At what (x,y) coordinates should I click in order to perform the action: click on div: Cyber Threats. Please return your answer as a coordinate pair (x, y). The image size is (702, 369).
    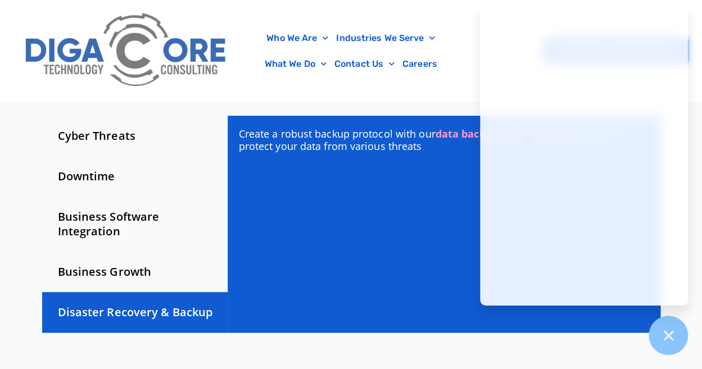
    Looking at the image, I should click on (135, 136).